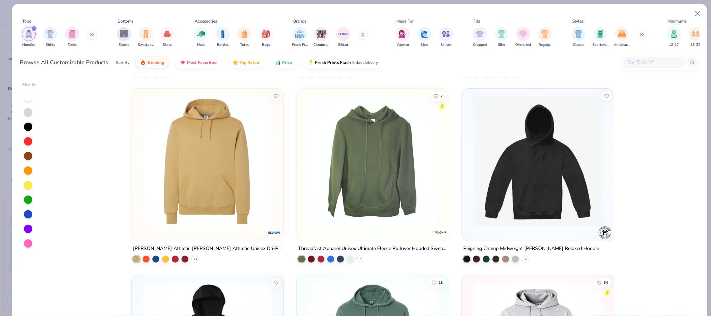 Image resolution: width=711 pixels, height=316 pixels. I want to click on span: Sportswear, so click(601, 45).